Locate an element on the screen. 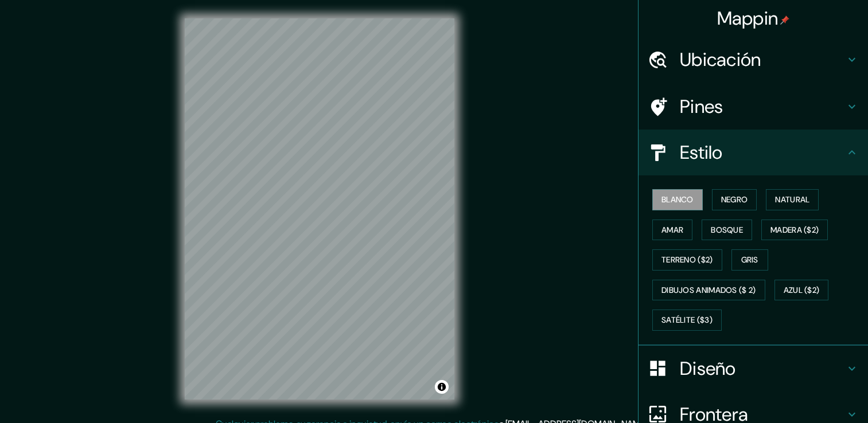 This screenshot has height=423, width=868. button: Gris is located at coordinates (750, 260).